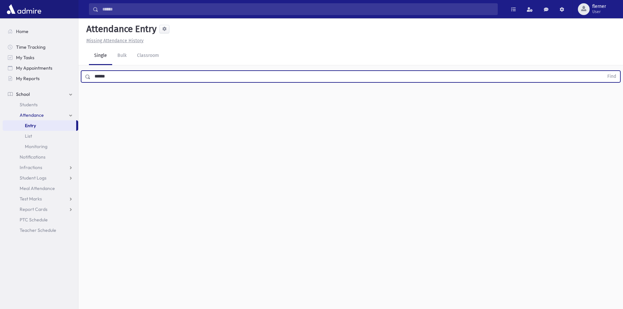  Describe the element at coordinates (36, 147) in the screenshot. I see `span: Monitoring` at that location.